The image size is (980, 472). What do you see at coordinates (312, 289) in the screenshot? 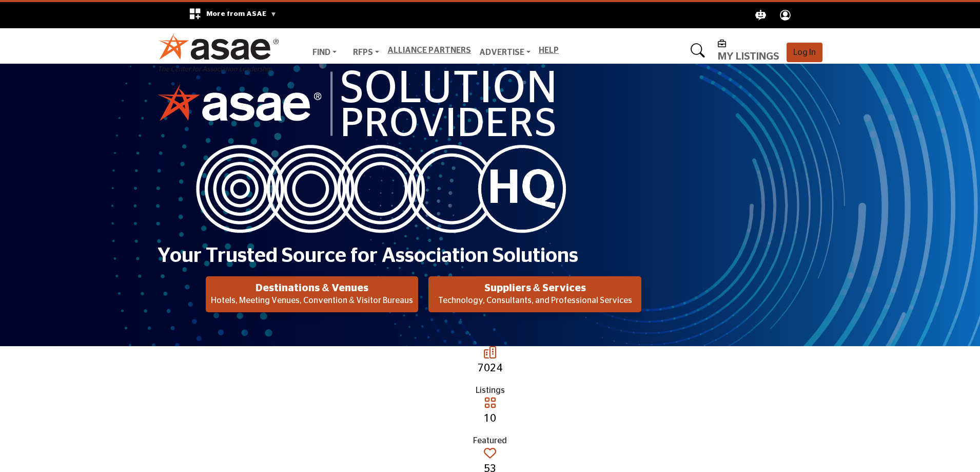
I see `h2: Destinations & Venues` at bounding box center [312, 289].